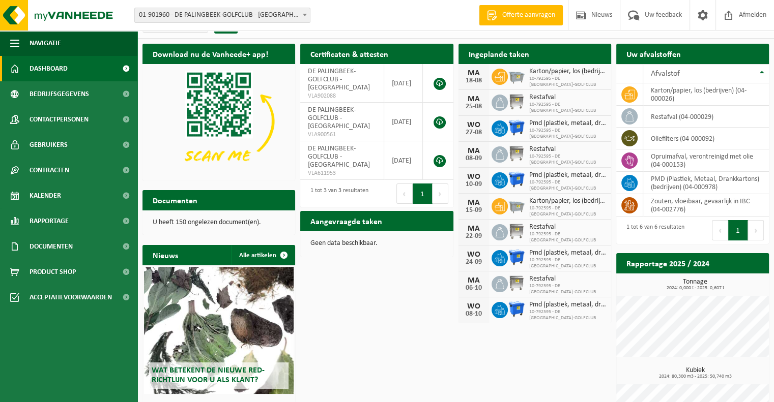 The image size is (774, 402). What do you see at coordinates (473, 211) in the screenshot?
I see `div: 15-09` at bounding box center [473, 211].